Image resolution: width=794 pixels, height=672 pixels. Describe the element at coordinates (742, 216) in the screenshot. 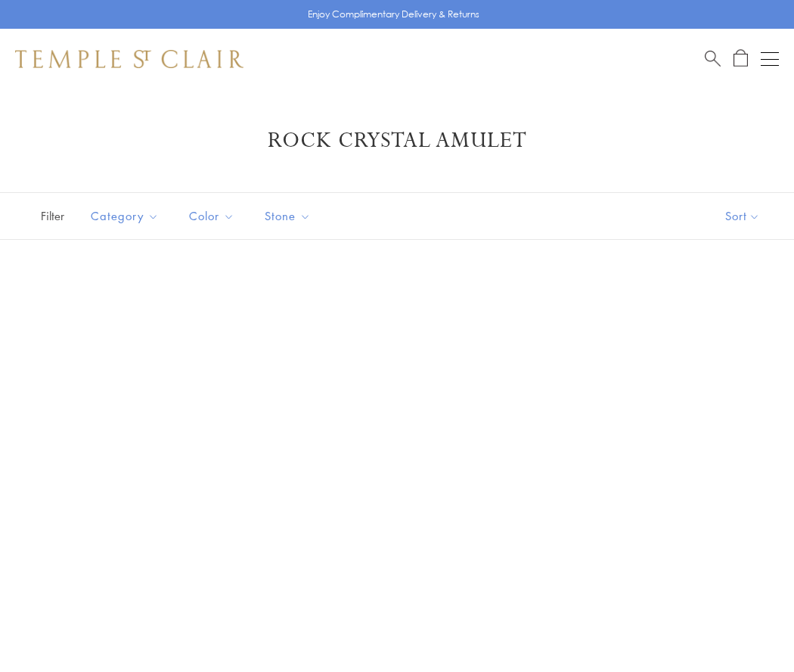

I see `button: Show sort by` at that location.